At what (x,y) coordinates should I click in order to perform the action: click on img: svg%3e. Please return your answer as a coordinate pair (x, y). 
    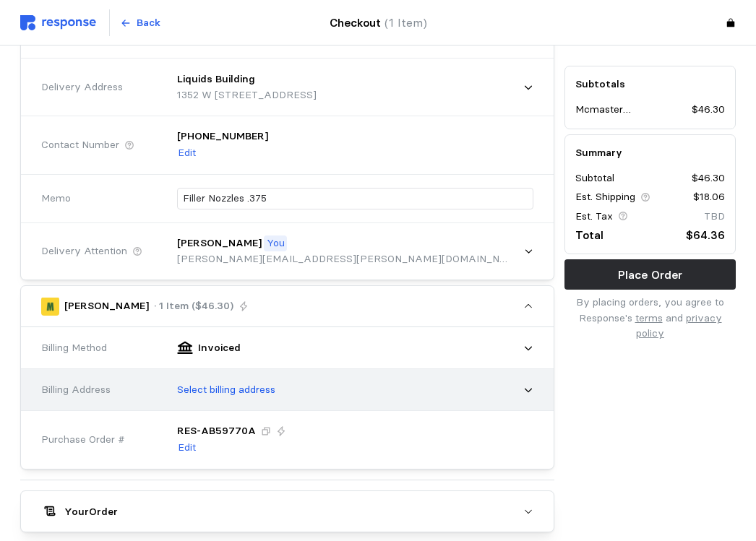
    Looking at the image, I should click on (58, 23).